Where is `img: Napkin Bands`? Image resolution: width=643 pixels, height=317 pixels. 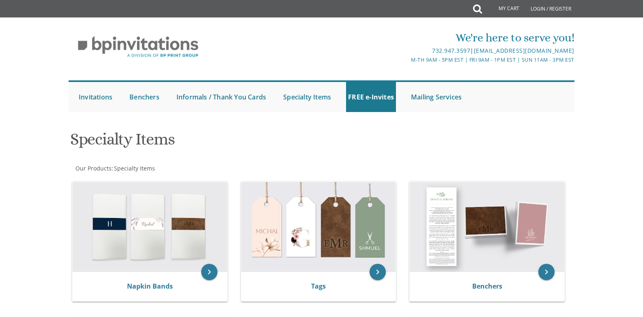 img: Napkin Bands is located at coordinates (150, 227).